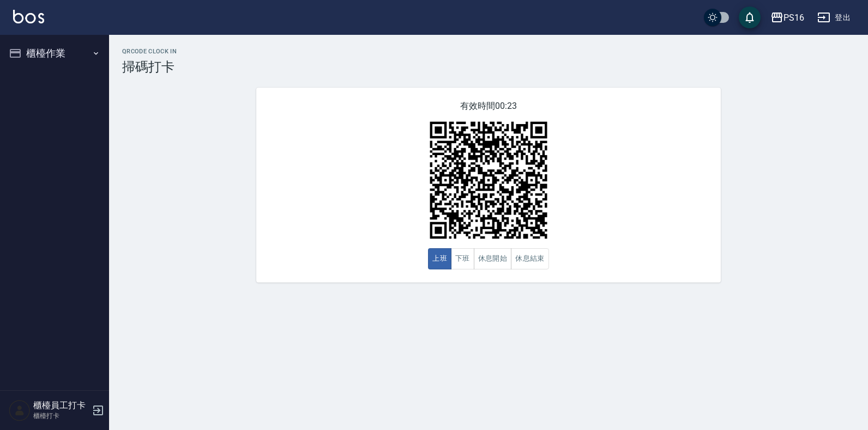  Describe the element at coordinates (489, 185) in the screenshot. I see `div: 有效時間 00:23` at that location.